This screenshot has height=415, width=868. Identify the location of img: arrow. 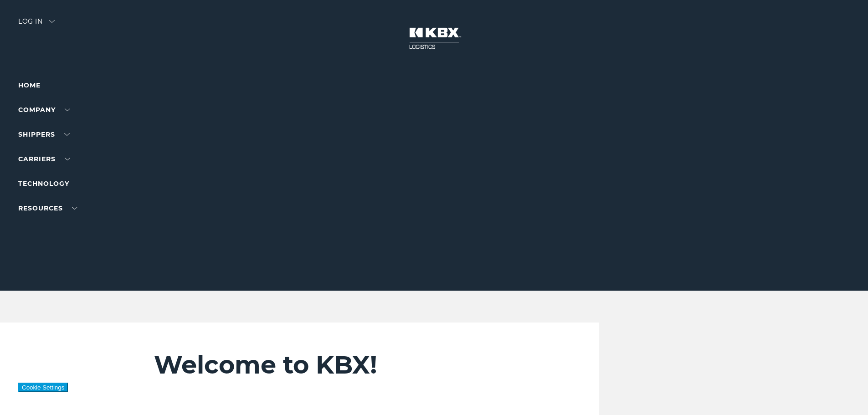
(52, 21).